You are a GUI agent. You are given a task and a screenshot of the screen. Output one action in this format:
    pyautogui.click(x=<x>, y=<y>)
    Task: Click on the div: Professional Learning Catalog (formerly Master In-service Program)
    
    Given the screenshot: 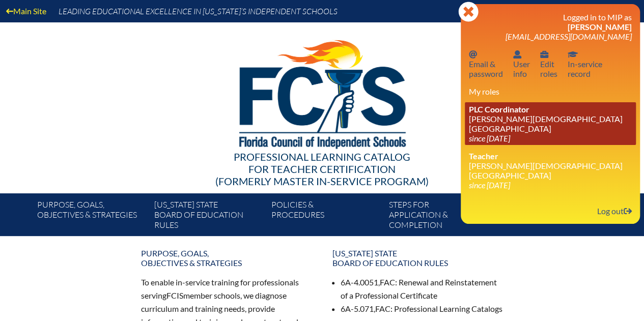 What is the action you would take?
    pyautogui.click(x=322, y=169)
    